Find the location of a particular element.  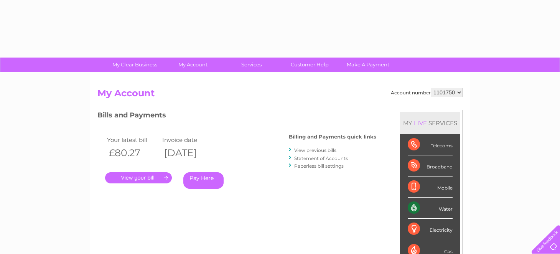

a: Services is located at coordinates (251, 64).